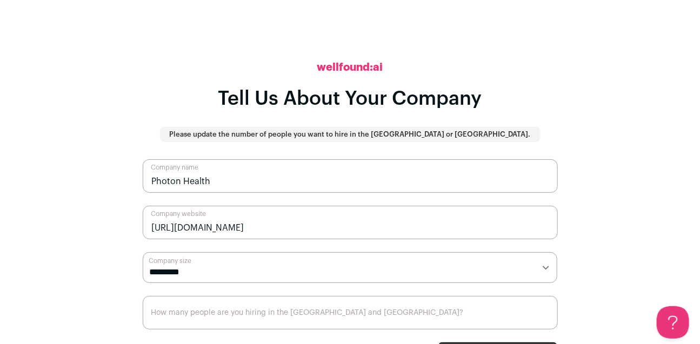  I want to click on input: How many people are you hiring in the US and Canada?, so click(350, 313).